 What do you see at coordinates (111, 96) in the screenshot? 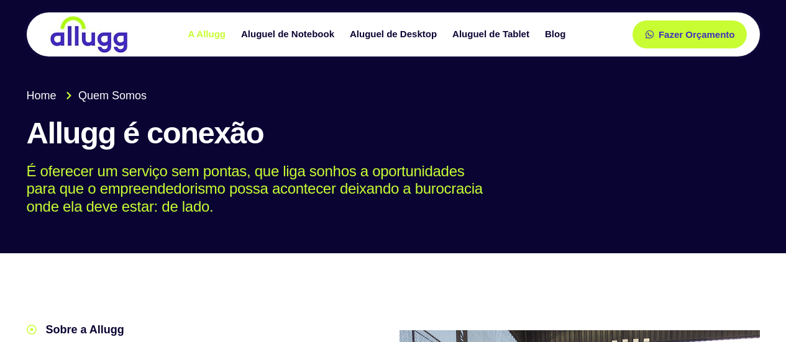
I see `span: Quem Somos` at bounding box center [111, 96].